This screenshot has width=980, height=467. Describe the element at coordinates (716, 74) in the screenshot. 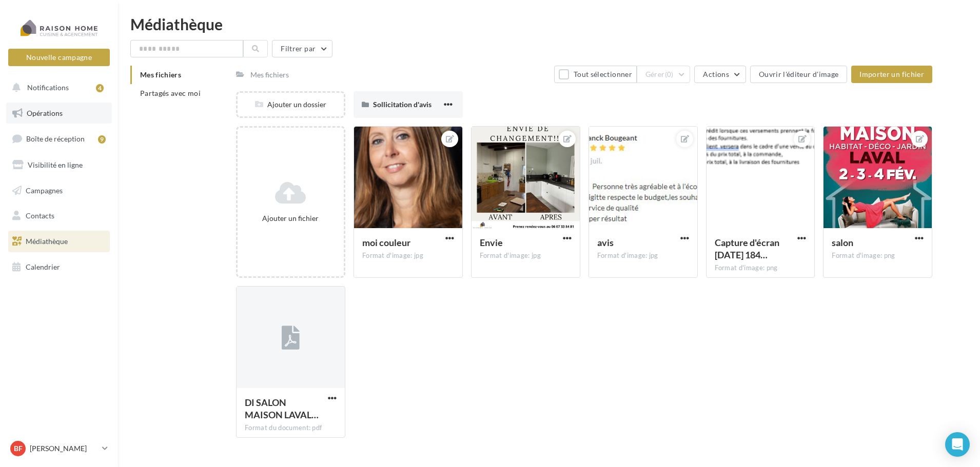

I see `span: Actions` at that location.